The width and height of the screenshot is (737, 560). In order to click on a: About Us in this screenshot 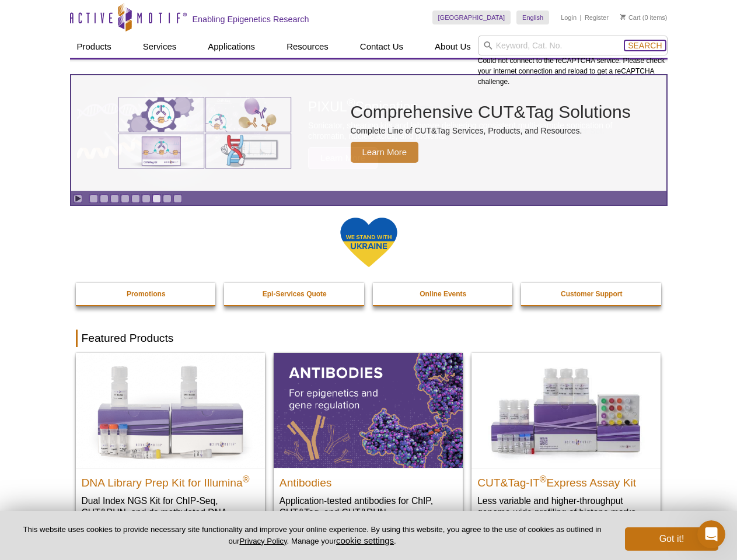, I will do `click(453, 47)`.